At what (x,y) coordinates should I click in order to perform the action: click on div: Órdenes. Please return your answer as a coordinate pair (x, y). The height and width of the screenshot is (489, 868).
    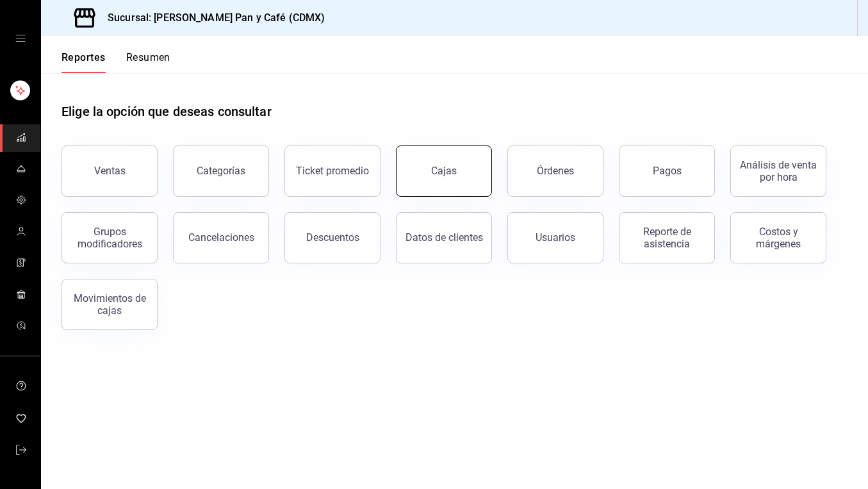
    Looking at the image, I should click on (556, 170).